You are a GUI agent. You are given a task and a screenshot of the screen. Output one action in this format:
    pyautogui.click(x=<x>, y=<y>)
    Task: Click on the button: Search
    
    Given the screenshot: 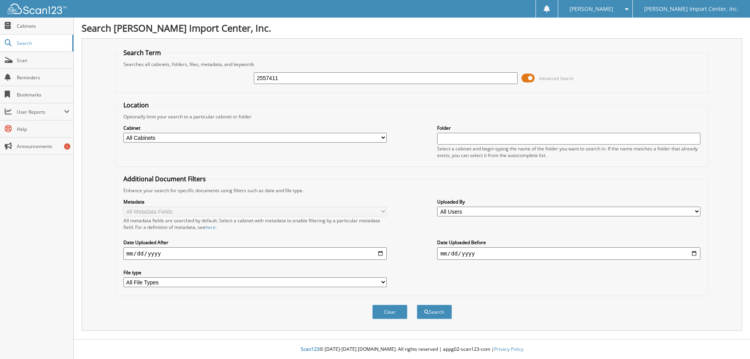 What is the action you would take?
    pyautogui.click(x=434, y=312)
    